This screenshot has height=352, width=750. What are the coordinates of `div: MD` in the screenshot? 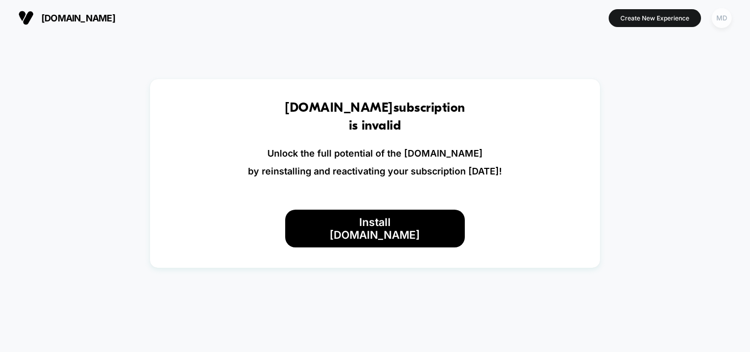 It's located at (721, 18).